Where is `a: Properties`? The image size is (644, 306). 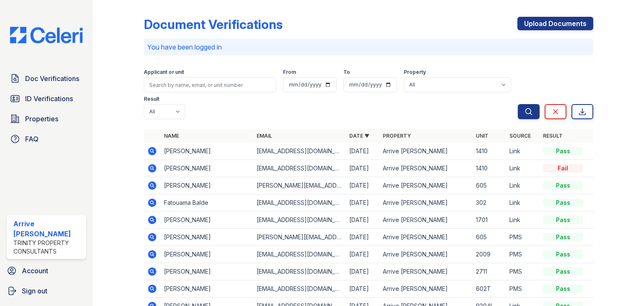
a: Properties is located at coordinates (46, 119).